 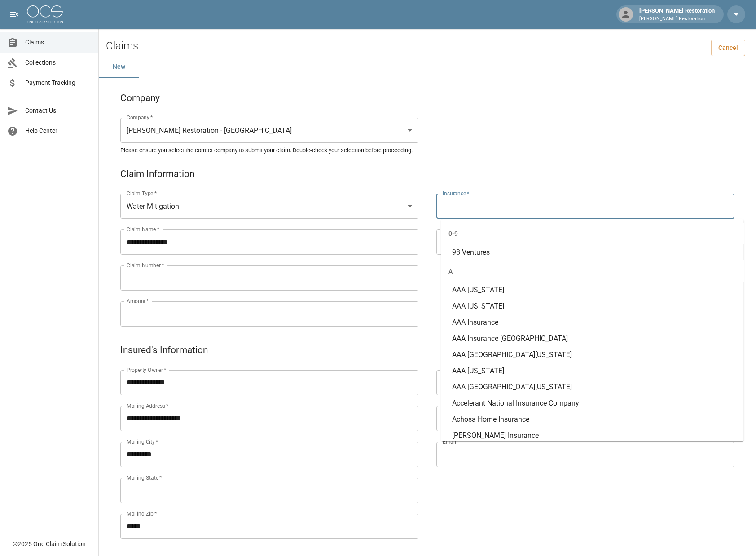 I want to click on button: open drawer, so click(x=14, y=14).